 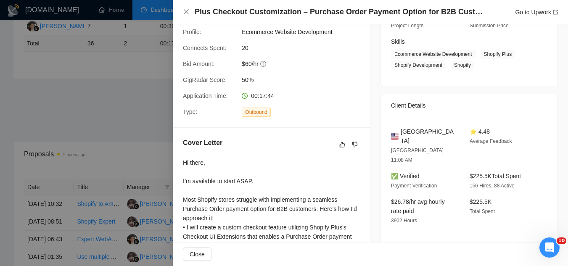 I want to click on span: GigRadar Score:, so click(x=205, y=80).